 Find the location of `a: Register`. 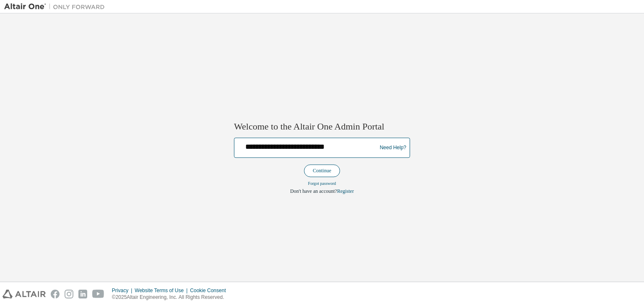

a: Register is located at coordinates (346, 191).